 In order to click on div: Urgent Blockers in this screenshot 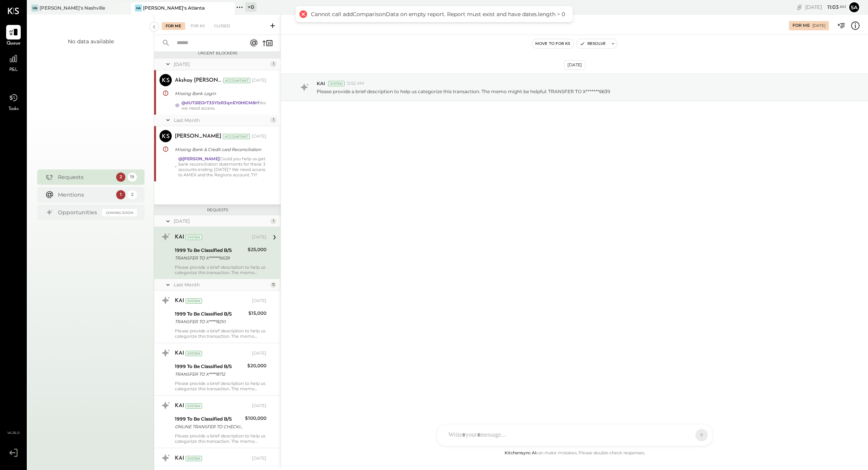, I will do `click(217, 53)`.